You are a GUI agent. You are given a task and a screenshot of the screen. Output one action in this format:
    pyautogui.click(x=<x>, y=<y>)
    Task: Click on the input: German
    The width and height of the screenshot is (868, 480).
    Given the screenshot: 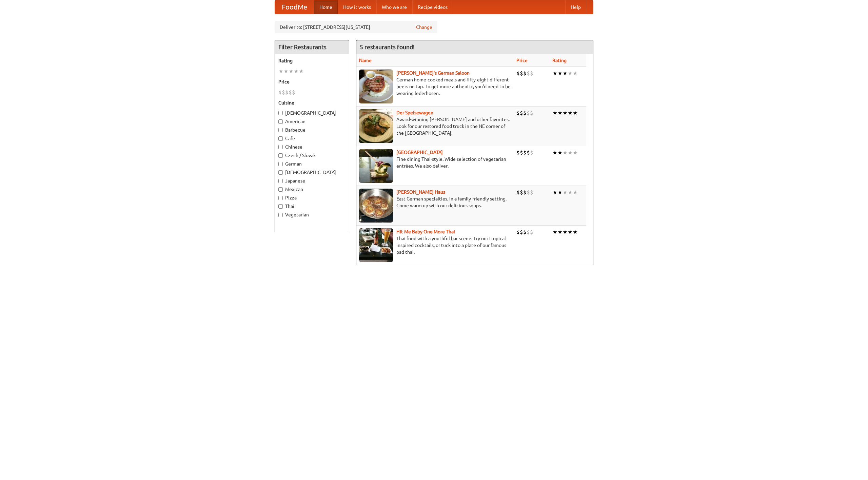 What is the action you would take?
    pyautogui.click(x=280, y=164)
    